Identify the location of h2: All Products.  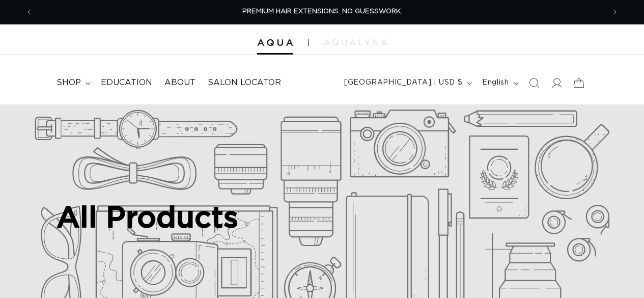
(171, 216).